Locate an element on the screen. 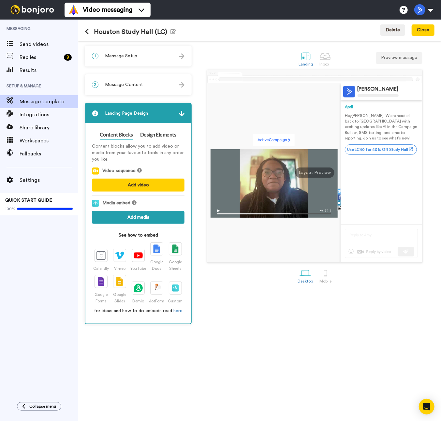 This screenshot has height=421, width=441. span: 2 is located at coordinates (95, 85).